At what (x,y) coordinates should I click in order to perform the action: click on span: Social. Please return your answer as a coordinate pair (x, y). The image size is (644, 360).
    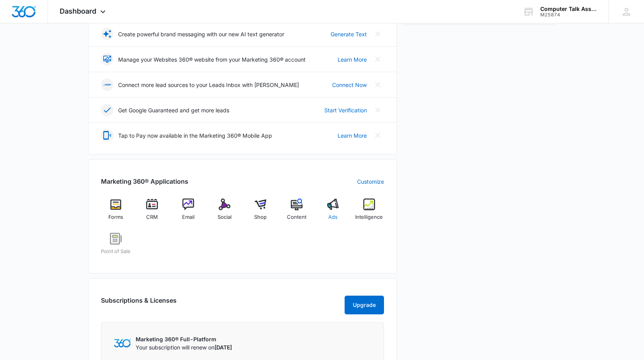
    Looking at the image, I should click on (225, 217).